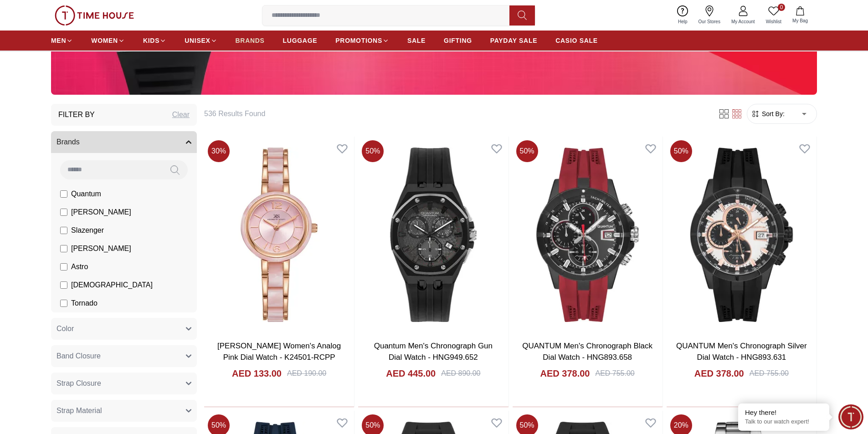  Describe the element at coordinates (79, 384) in the screenshot. I see `span: Strap Closure` at that location.